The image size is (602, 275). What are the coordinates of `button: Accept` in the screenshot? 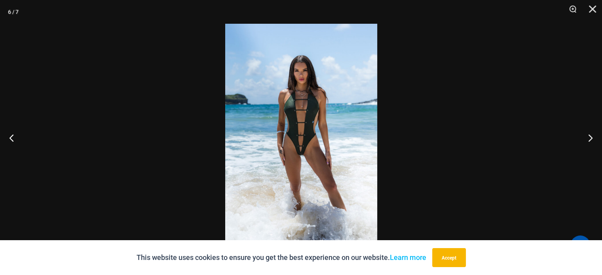 It's located at (449, 258).